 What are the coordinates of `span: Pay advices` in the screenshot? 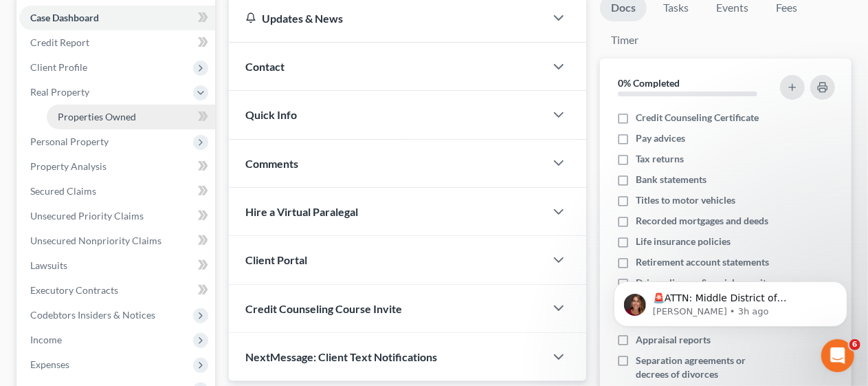 It's located at (661, 139).